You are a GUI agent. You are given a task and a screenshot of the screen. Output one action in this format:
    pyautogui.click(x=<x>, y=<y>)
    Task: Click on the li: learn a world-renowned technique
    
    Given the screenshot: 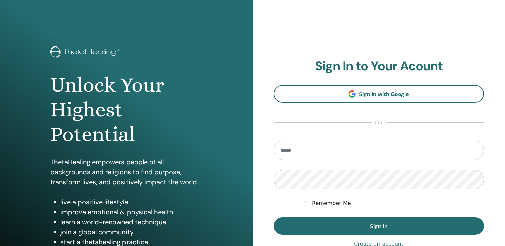 What is the action you would take?
    pyautogui.click(x=131, y=222)
    